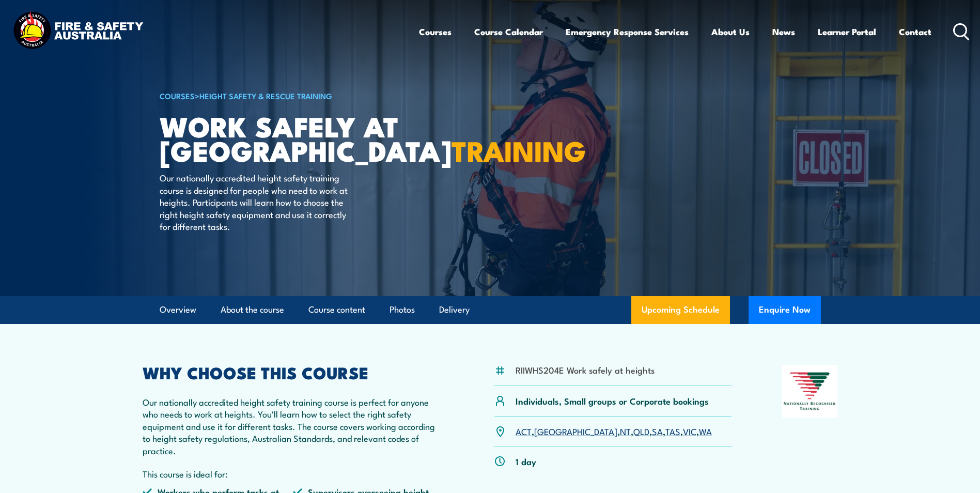 The height and width of the screenshot is (493, 980). What do you see at coordinates (810, 391) in the screenshot?
I see `img: Nationally Recognised Training logo.` at bounding box center [810, 391].